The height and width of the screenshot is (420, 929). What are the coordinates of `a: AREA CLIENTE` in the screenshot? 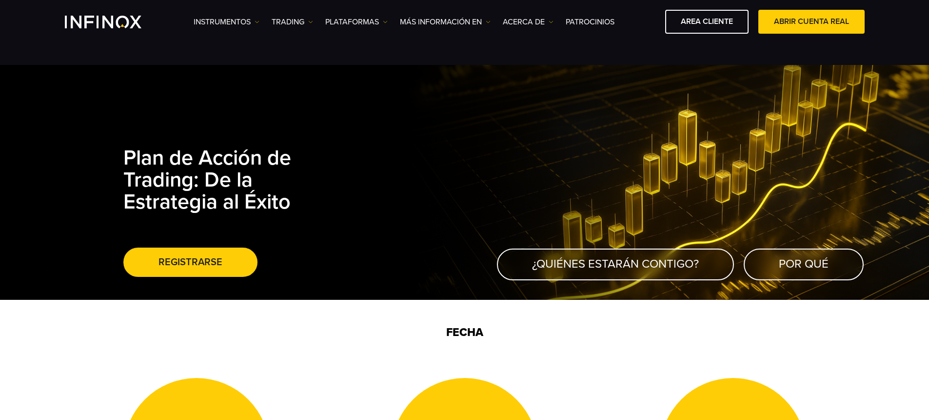 It's located at (707, 21).